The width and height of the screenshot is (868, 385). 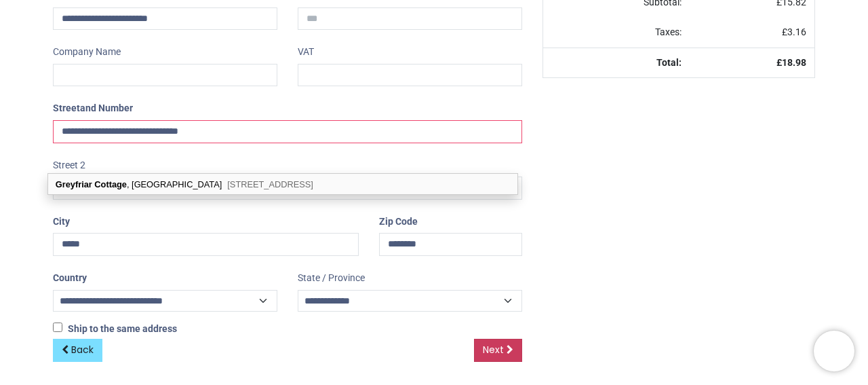 What do you see at coordinates (498, 350) in the screenshot?
I see `a: Next` at bounding box center [498, 350].